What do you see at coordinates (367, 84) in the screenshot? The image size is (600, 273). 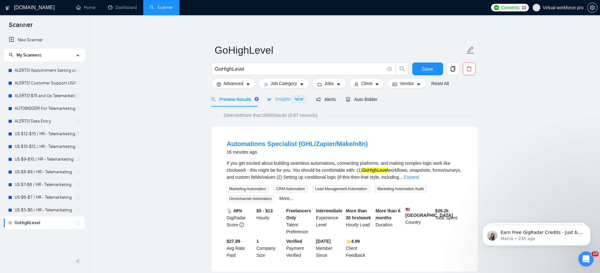 I see `button: userClientcaret-down` at bounding box center [367, 84].